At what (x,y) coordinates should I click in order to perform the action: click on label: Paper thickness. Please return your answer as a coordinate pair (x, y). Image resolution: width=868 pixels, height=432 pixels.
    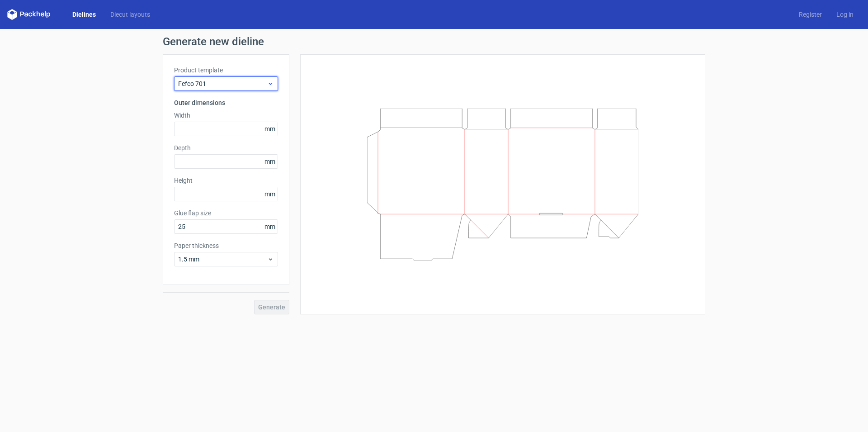
    Looking at the image, I should click on (226, 246).